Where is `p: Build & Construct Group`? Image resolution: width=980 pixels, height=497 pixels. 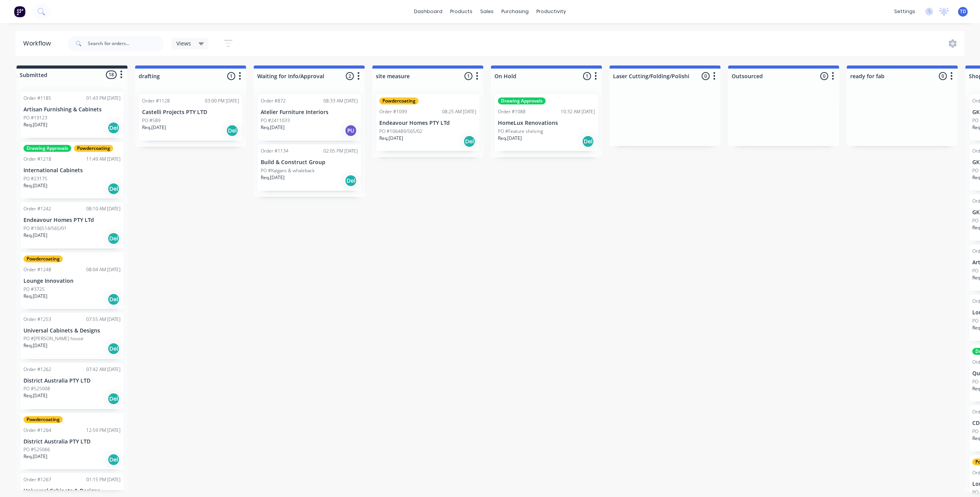 p: Build & Construct Group is located at coordinates (309, 162).